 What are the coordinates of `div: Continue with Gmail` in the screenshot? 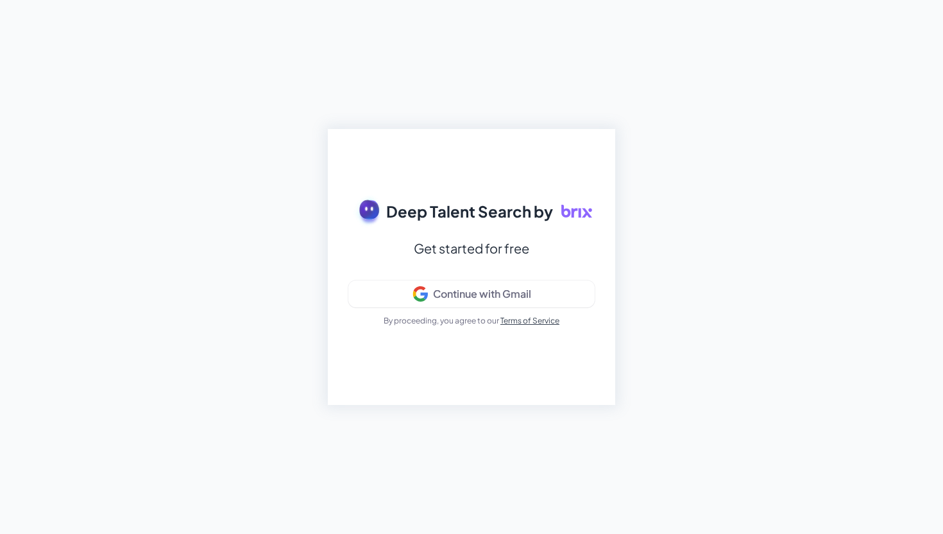 It's located at (482, 294).